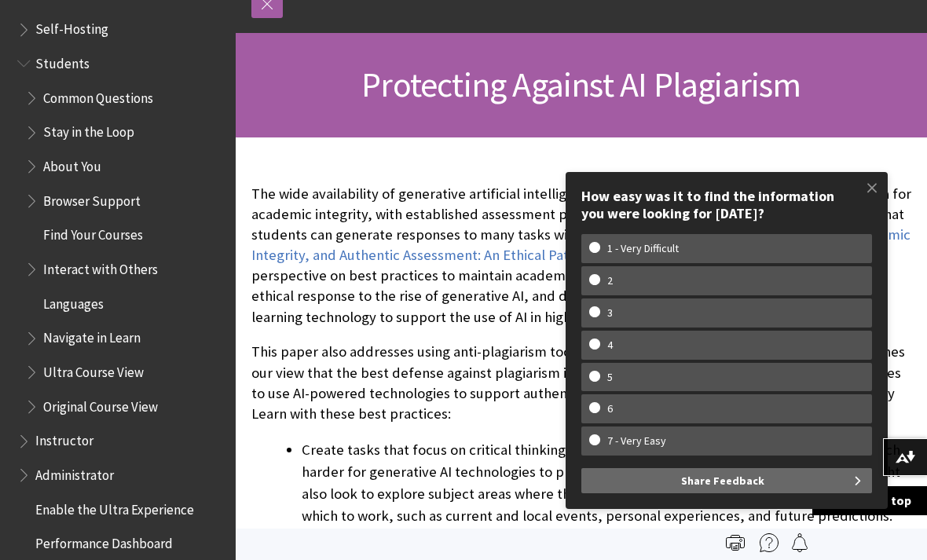  What do you see at coordinates (103, 541) in the screenshot?
I see `span: Performance Dashboard` at bounding box center [103, 541].